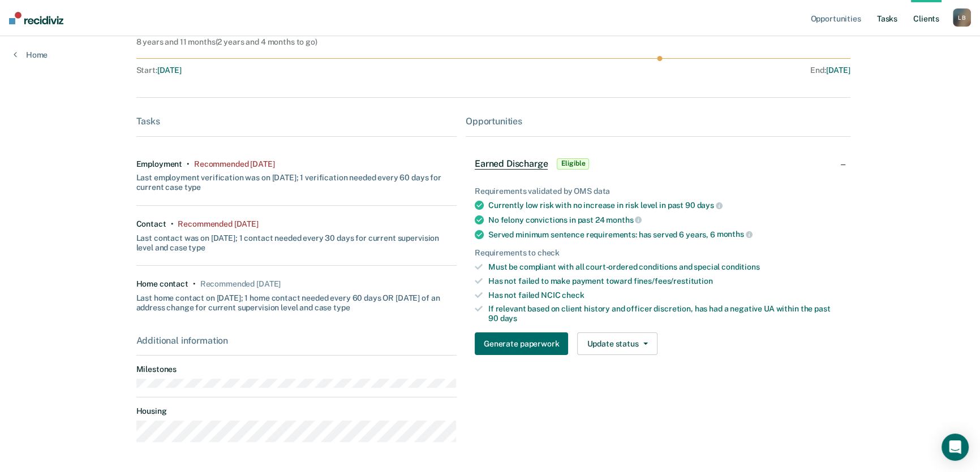  I want to click on div: Recommended 4 years ago, so click(234, 164).